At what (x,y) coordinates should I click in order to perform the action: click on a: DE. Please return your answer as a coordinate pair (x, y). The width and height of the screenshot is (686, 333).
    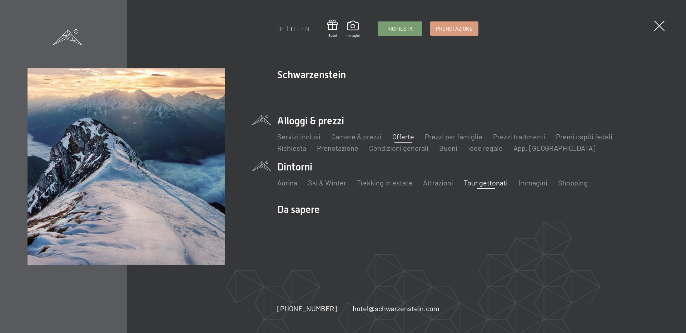
    Looking at the image, I should click on (281, 29).